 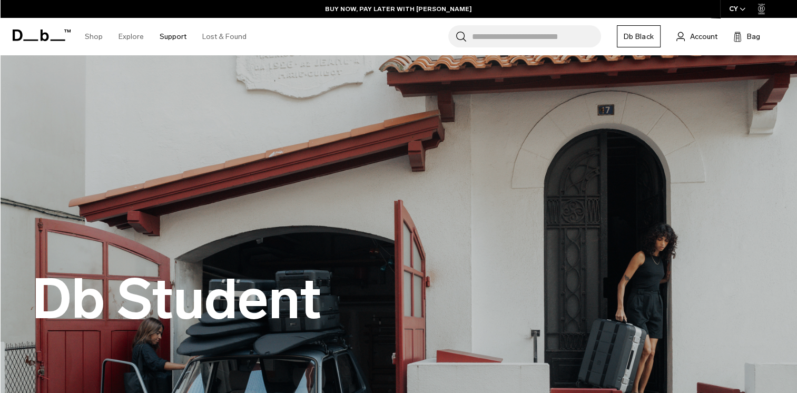 What do you see at coordinates (94, 36) in the screenshot?
I see `a: Shop` at bounding box center [94, 36].